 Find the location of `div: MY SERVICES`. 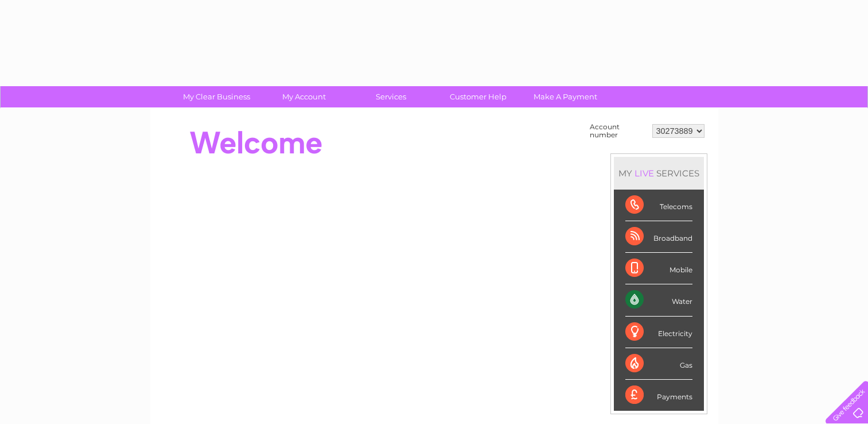

div: MY SERVICES is located at coordinates (659, 173).